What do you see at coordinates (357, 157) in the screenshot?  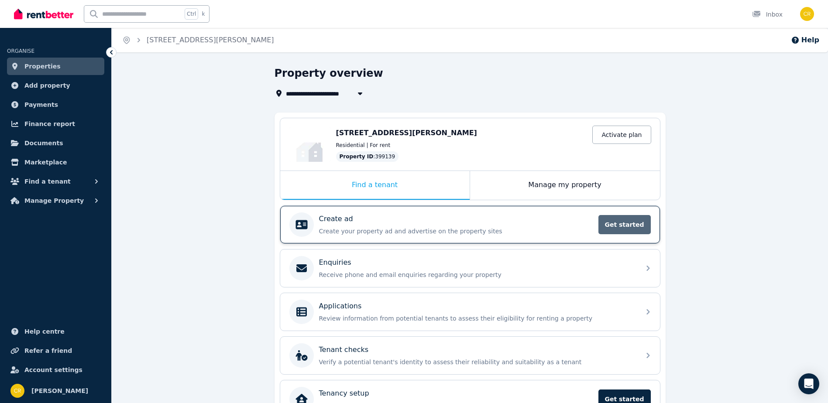 I see `span: Property ID` at bounding box center [357, 157].